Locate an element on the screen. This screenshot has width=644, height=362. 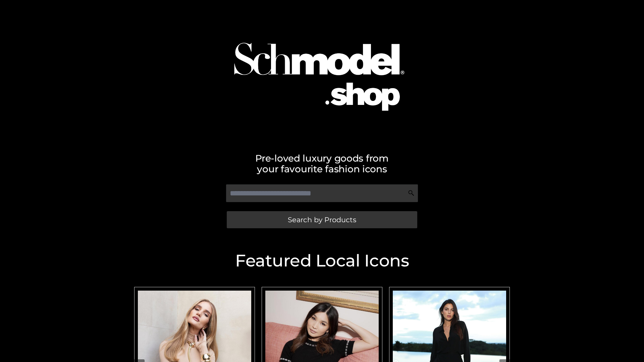
h2: Featured Local Icons​ is located at coordinates (322, 261).